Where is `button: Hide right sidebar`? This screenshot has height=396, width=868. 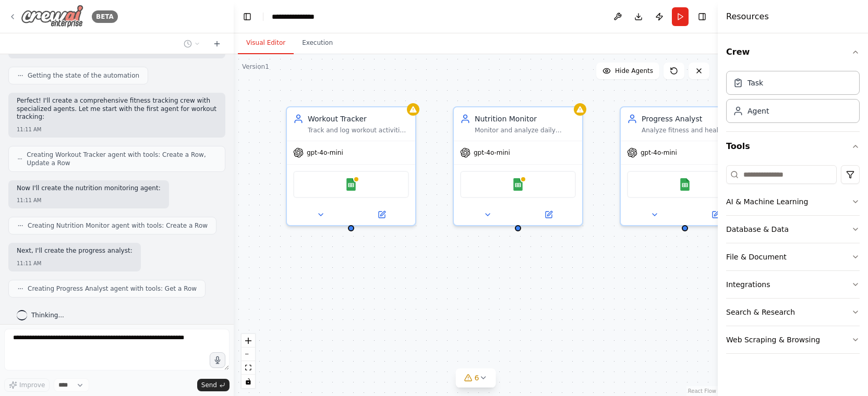
button: Hide right sidebar is located at coordinates (702, 17).